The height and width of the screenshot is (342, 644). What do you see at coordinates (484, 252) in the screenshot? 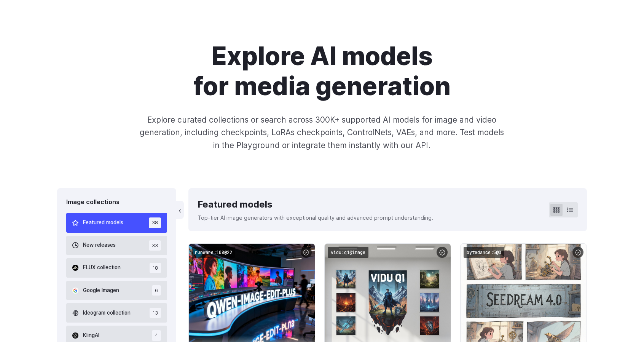
I see `code: bytedance:5@0` at bounding box center [484, 252].